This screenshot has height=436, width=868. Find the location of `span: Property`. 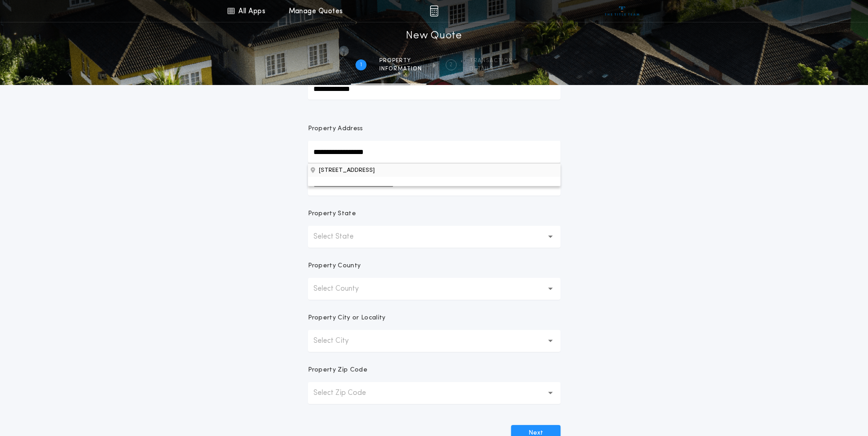

span: Property is located at coordinates (400, 61).